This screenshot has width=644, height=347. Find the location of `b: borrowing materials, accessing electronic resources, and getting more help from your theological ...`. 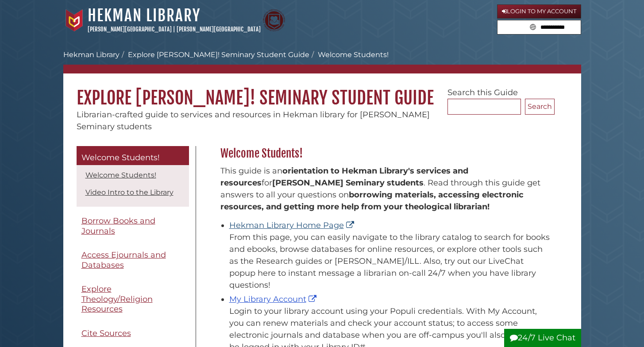

b: borrowing materials, accessing electronic resources, and getting more help from your theological ... is located at coordinates (372, 201).